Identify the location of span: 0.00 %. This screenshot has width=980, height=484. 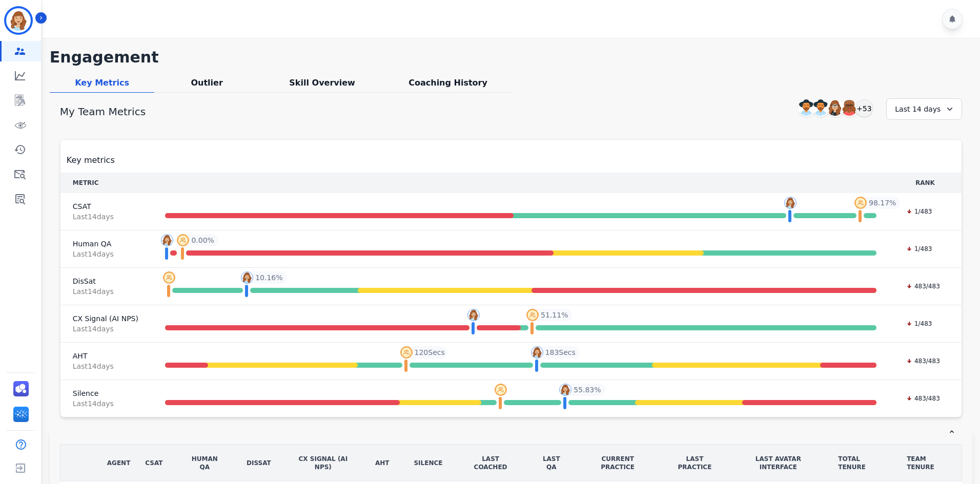
(202, 240).